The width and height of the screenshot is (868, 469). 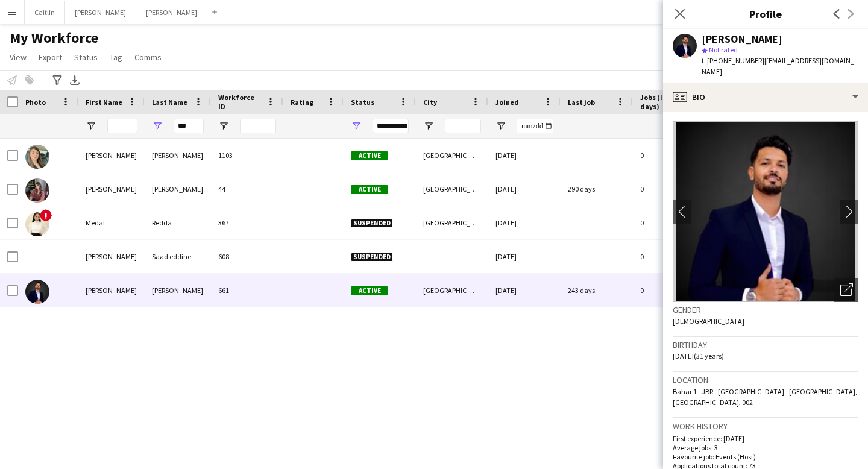 What do you see at coordinates (36, 102) in the screenshot?
I see `span: Photo` at bounding box center [36, 102].